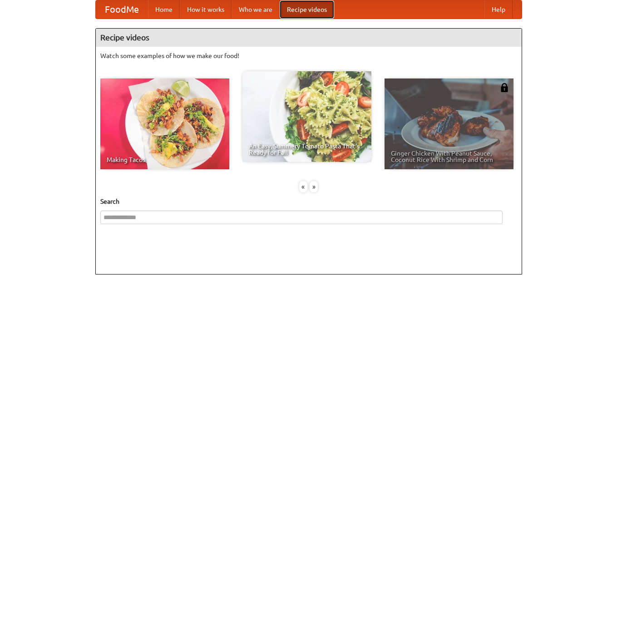 This screenshot has width=617, height=642. I want to click on a: An Easy, Summery Tomato Pasta That's Ready for Fall, so click(307, 117).